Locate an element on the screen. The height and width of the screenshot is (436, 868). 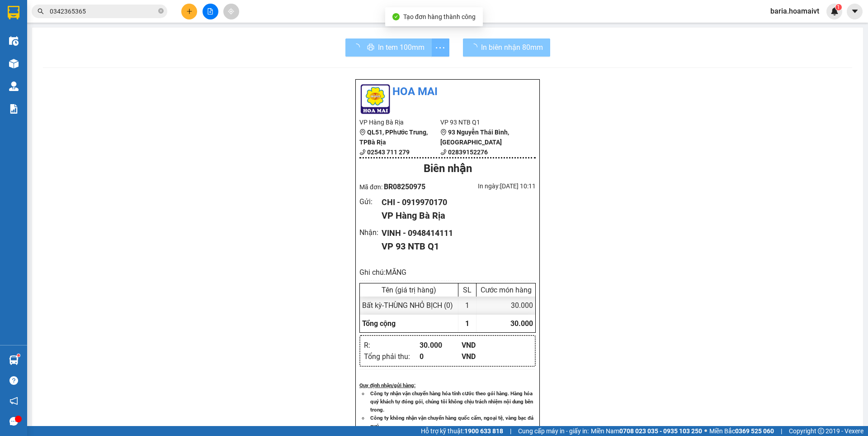
span: BR08250975 is located at coordinates (405, 187).